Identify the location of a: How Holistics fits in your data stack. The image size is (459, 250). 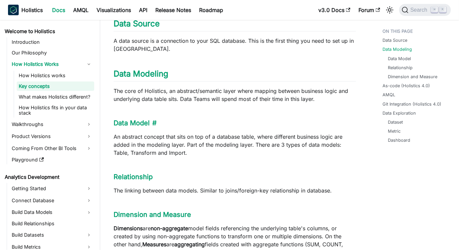
(55, 110).